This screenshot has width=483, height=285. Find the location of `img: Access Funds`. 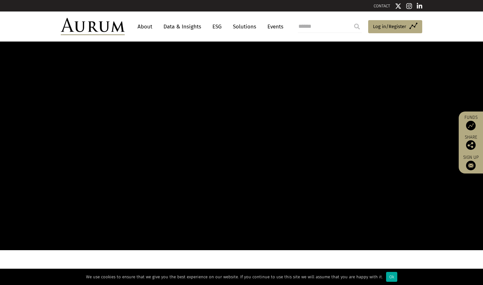

img: Access Funds is located at coordinates (471, 126).